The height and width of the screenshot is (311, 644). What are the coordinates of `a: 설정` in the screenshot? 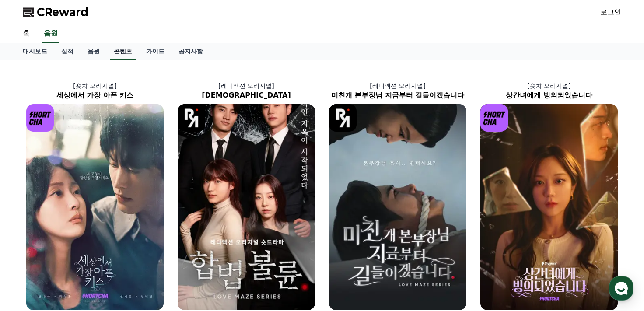 It's located at (140, 249).